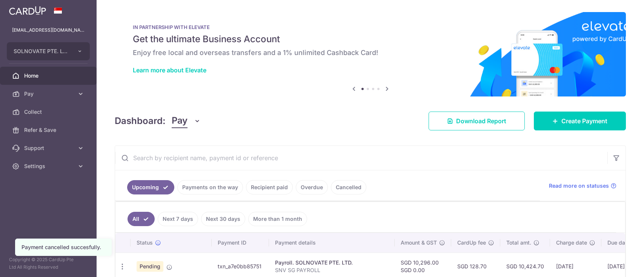  What do you see at coordinates (580, 121) in the screenshot?
I see `a: Create Payment` at bounding box center [580, 121].